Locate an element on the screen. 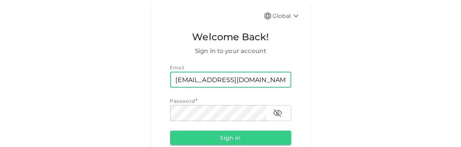  button: Sign in is located at coordinates (231, 138).